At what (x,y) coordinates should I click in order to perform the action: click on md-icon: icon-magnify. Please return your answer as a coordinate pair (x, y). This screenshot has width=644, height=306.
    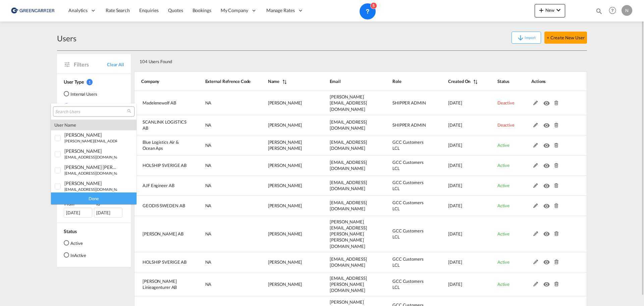
    Looking at the image, I should click on (130, 111).